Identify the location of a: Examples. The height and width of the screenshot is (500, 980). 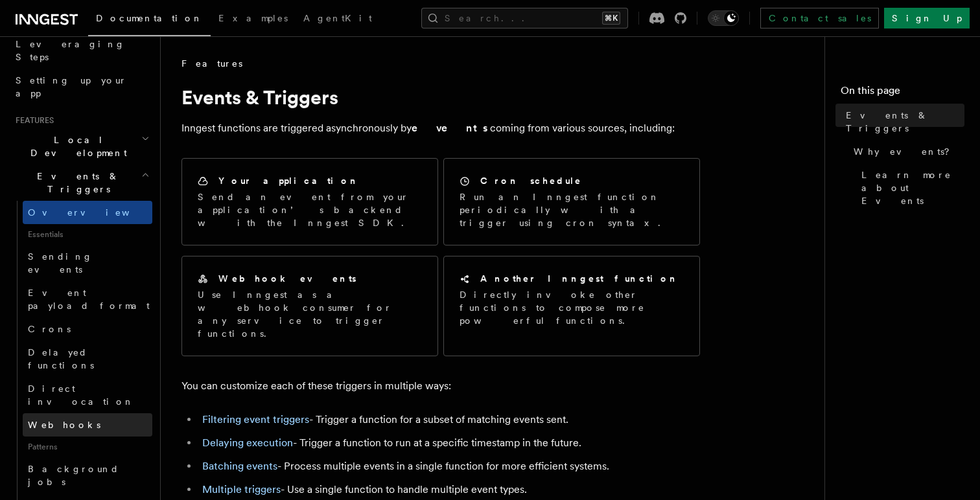
(253, 20).